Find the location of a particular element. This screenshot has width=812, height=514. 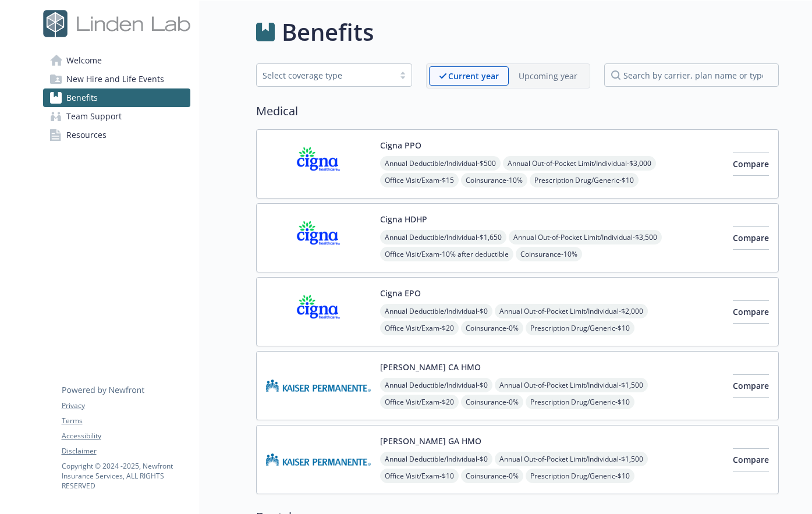

a: New Hire and Life Events is located at coordinates (116, 79).